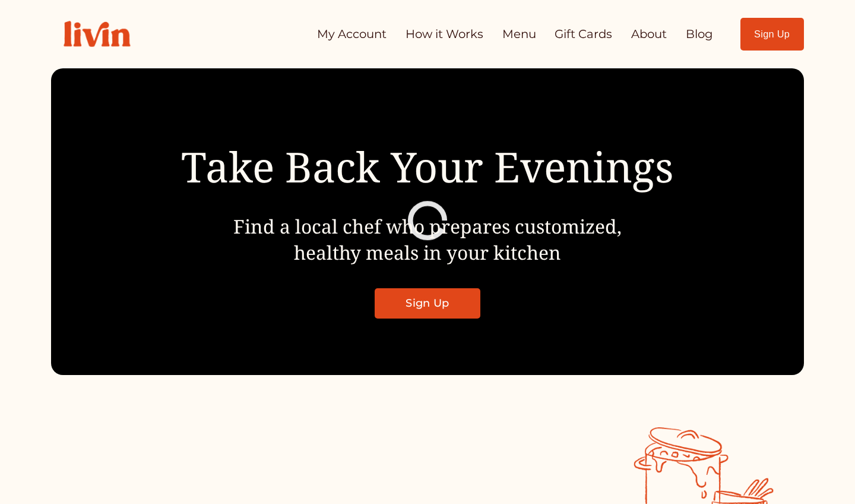 The image size is (855, 504). Describe the element at coordinates (649, 34) in the screenshot. I see `a: About` at that location.